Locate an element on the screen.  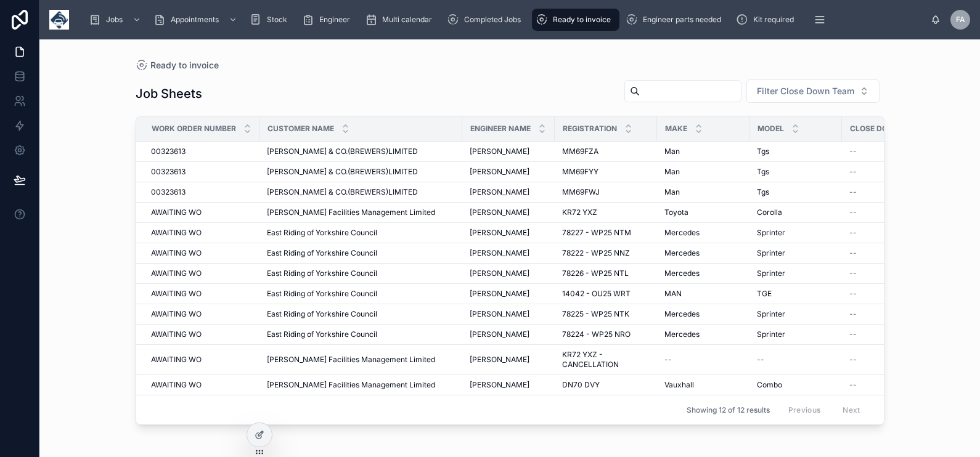
span: Customer Name is located at coordinates (300, 129).